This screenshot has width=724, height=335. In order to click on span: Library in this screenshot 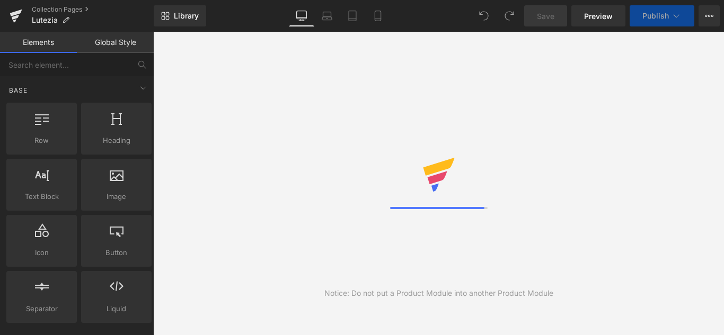, I will do `click(186, 16)`.